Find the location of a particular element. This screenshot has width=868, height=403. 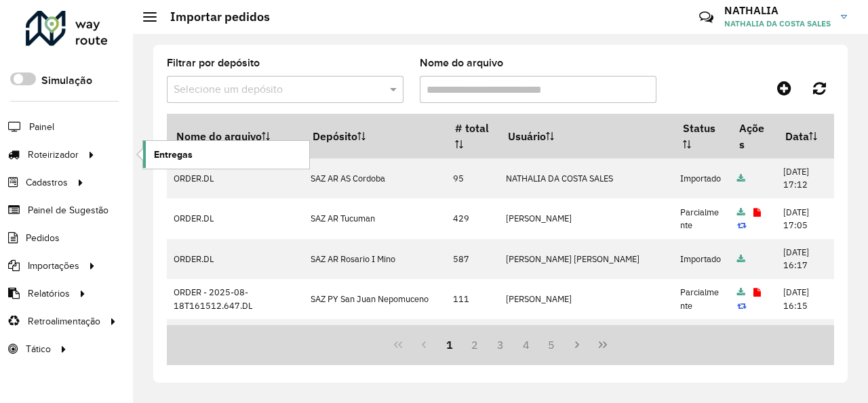

span: Painel de Sugestão is located at coordinates (68, 210).